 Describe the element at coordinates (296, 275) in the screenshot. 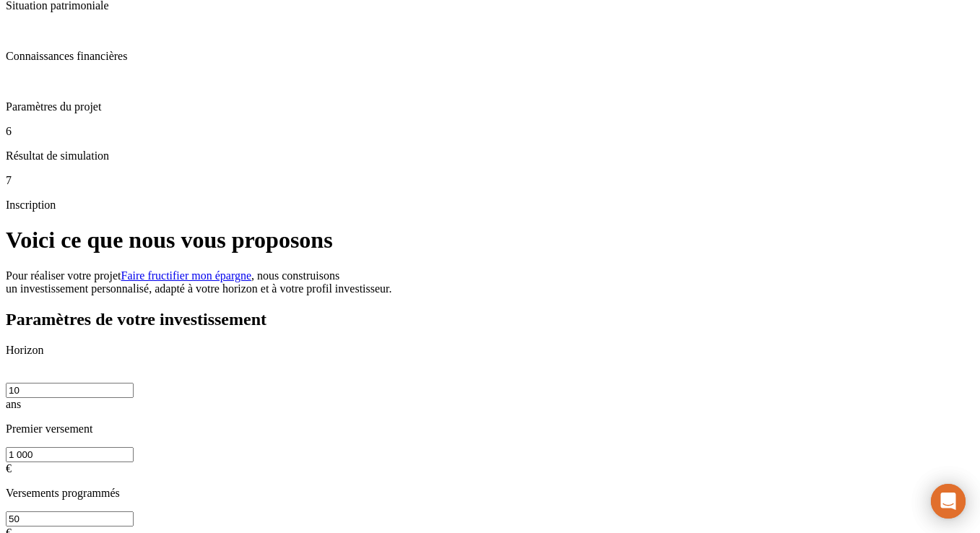

I see `span: , nous construisons` at that location.